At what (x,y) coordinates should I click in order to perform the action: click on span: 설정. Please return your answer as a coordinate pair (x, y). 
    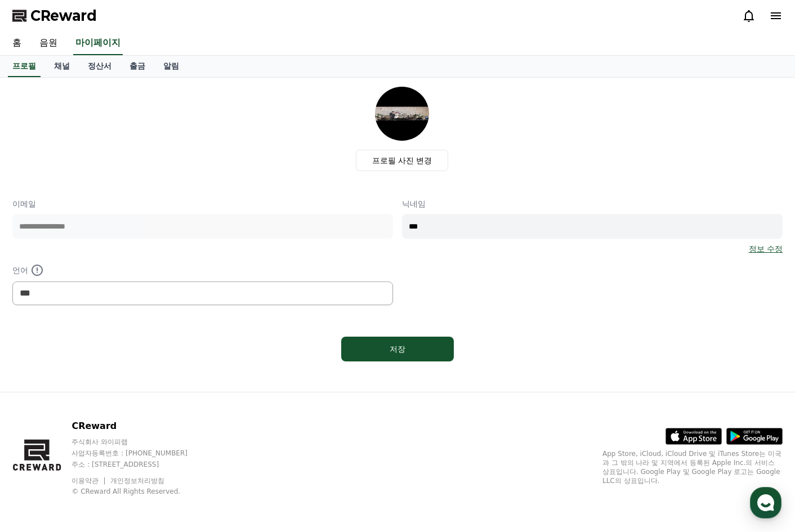
    Looking at the image, I should click on (181, 378).